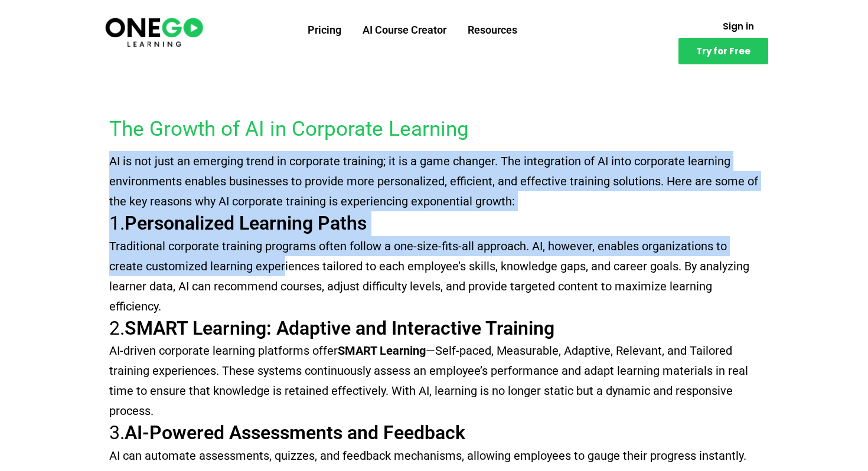  I want to click on h3: 1., so click(434, 224).